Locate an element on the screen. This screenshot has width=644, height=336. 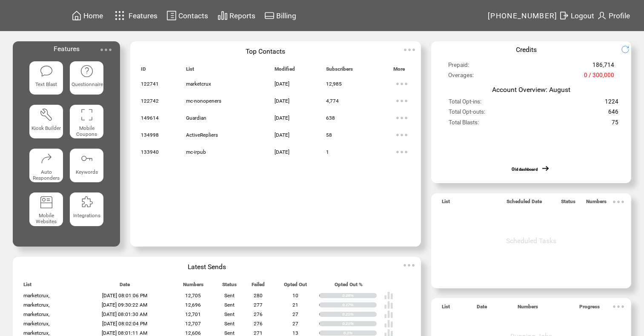
span: Profile is located at coordinates (620, 16).